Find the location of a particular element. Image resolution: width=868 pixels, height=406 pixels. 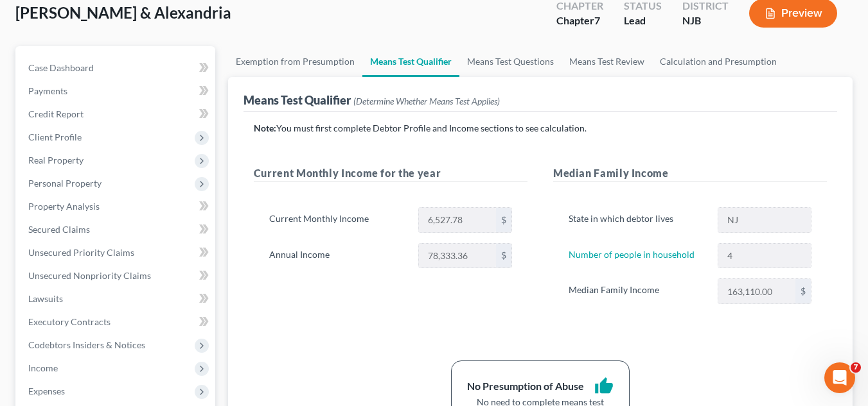

a: Number of people in household is located at coordinates (632, 254).